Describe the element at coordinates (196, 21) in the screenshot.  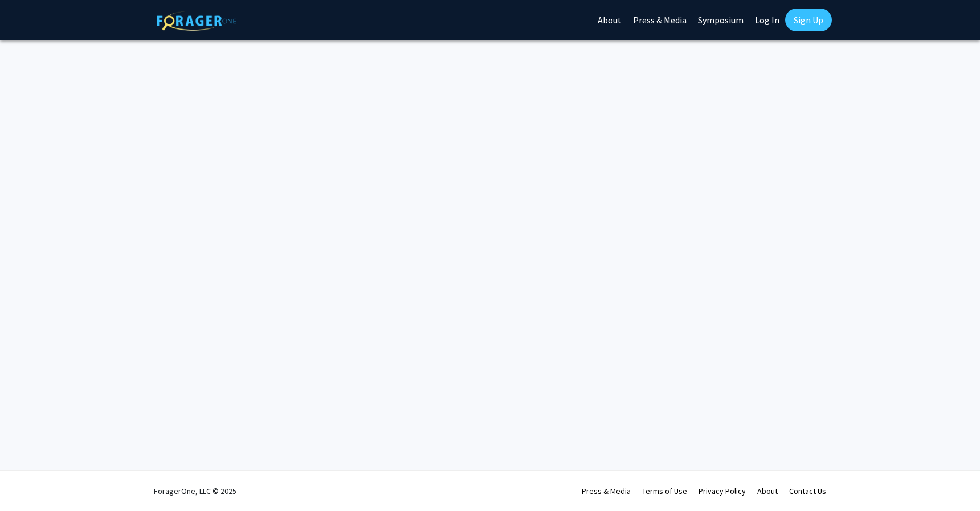
I see `img: ForagerOne Logo` at that location.